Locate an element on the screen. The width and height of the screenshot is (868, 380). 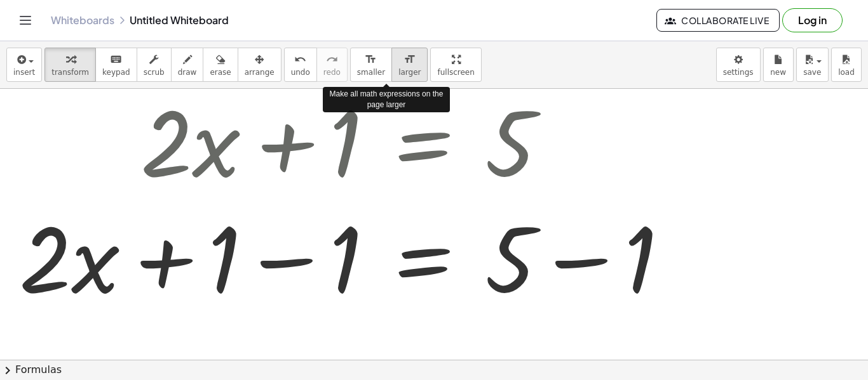
button: format_sizesmaller is located at coordinates (371, 65).